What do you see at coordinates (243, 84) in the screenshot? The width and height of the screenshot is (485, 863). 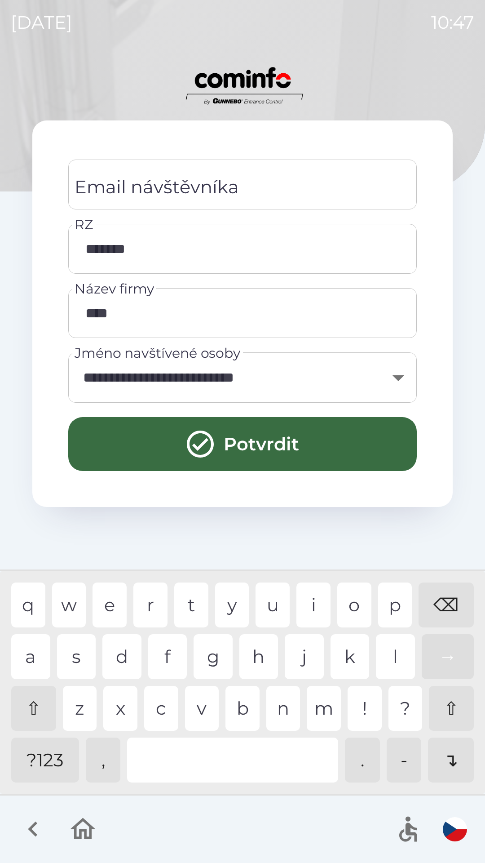 I see `img: Logo` at bounding box center [243, 84].